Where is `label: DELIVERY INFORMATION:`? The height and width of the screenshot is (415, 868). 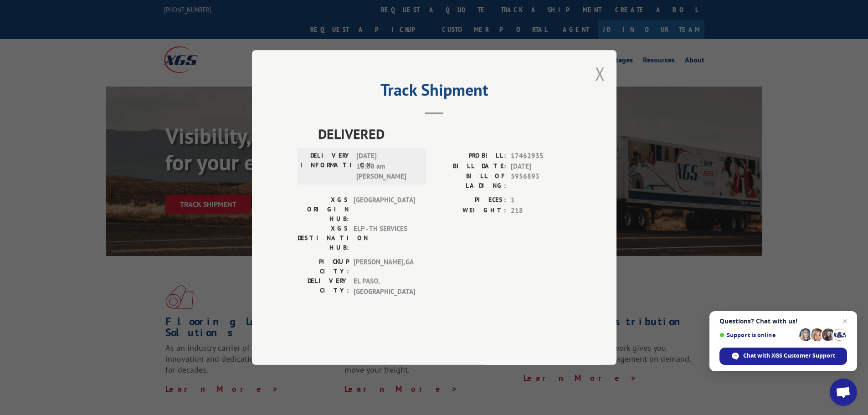
label: DELIVERY INFORMATION: is located at coordinates (326, 166).